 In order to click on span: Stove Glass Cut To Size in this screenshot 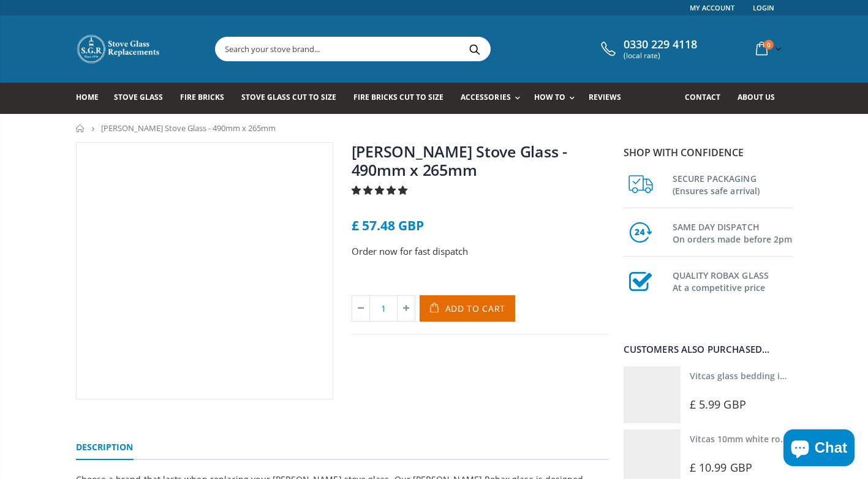, I will do `click(288, 97)`.